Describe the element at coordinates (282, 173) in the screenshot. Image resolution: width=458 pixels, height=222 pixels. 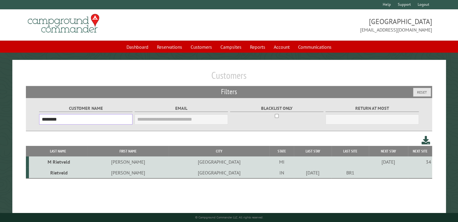
I see `td: IN` at that location.